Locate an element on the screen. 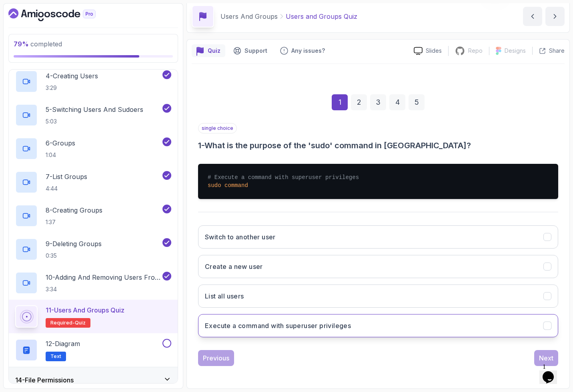 The image size is (573, 392). button: 9-Deleting Groups0:35 is located at coordinates (93, 250).